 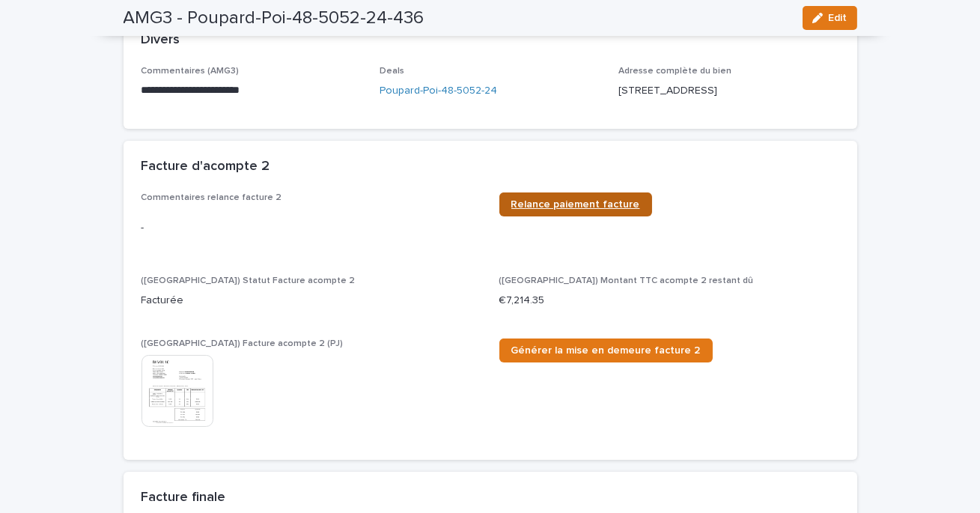 I want to click on p: Facturée, so click(x=311, y=300).